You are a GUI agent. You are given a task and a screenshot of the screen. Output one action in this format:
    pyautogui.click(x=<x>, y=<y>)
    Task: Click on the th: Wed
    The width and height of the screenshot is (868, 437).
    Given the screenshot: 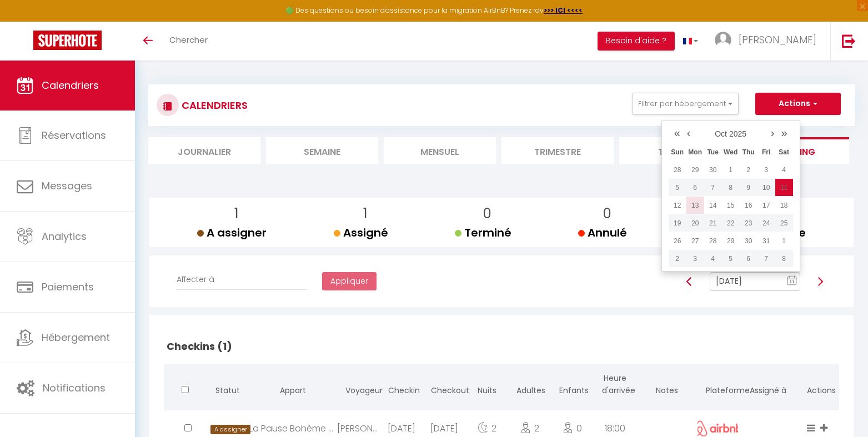 What is the action you would take?
    pyautogui.click(x=731, y=152)
    